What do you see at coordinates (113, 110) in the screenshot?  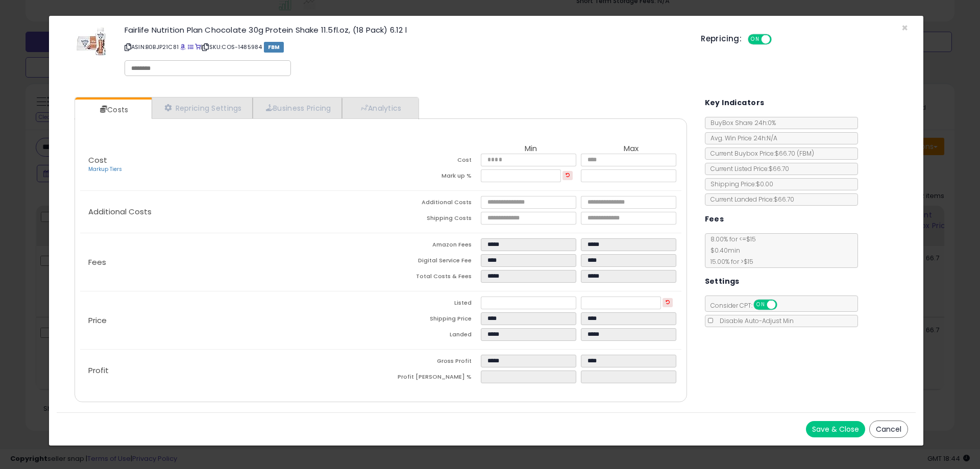 I see `a: Costs` at bounding box center [113, 110].